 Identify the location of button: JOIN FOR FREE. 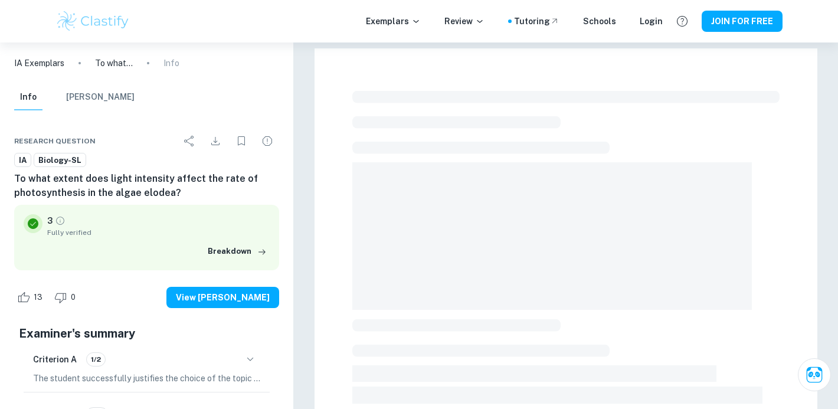
(742, 21).